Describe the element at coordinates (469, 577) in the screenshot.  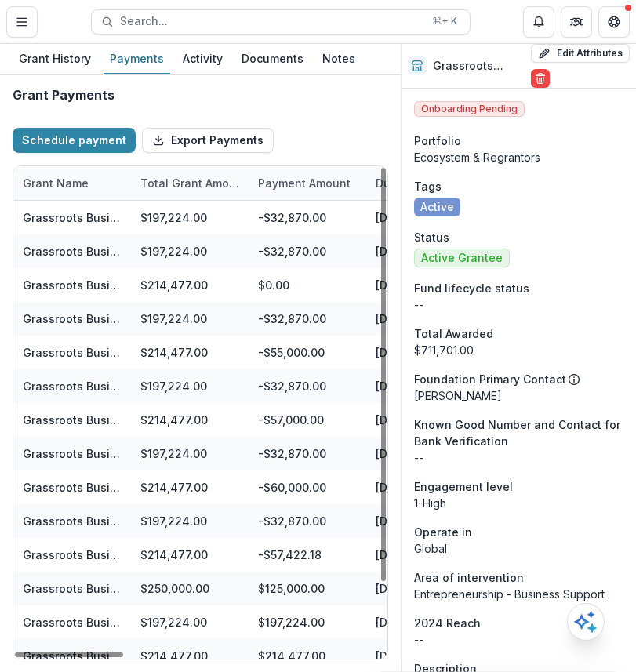
I see `span: Area of intervention` at that location.